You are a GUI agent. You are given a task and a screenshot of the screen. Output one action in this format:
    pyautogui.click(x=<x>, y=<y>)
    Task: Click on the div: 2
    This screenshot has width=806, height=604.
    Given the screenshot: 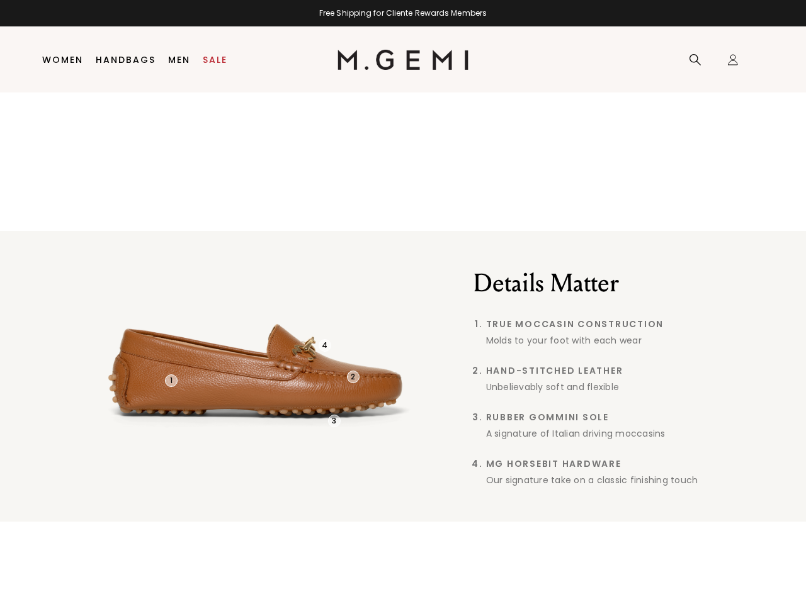 What is the action you would take?
    pyautogui.click(x=353, y=377)
    